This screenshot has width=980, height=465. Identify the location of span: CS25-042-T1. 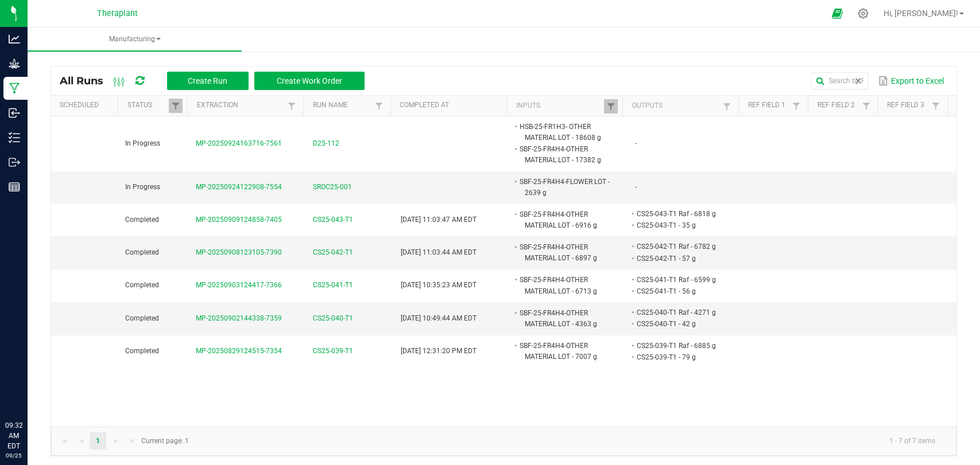
(333, 253).